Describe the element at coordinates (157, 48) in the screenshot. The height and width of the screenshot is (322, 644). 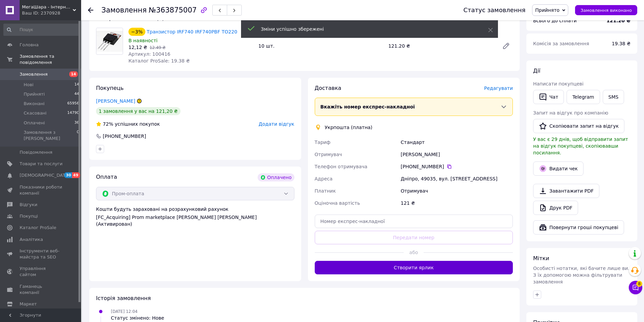
I see `span: 12.49 ₴` at that location.